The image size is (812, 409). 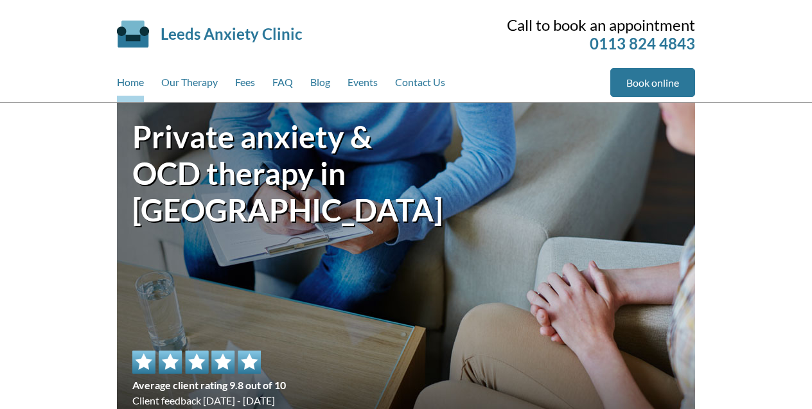 I want to click on span: Average client rating 9.8 out of 10, so click(x=209, y=385).